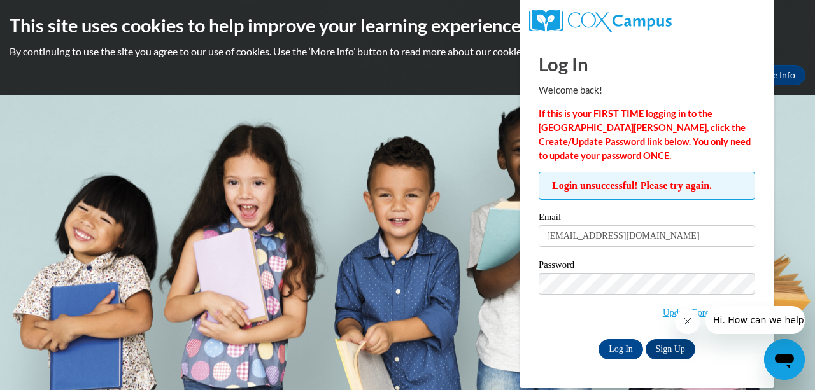 The height and width of the screenshot is (390, 815). Describe the element at coordinates (621, 349) in the screenshot. I see `input: Log In` at that location.